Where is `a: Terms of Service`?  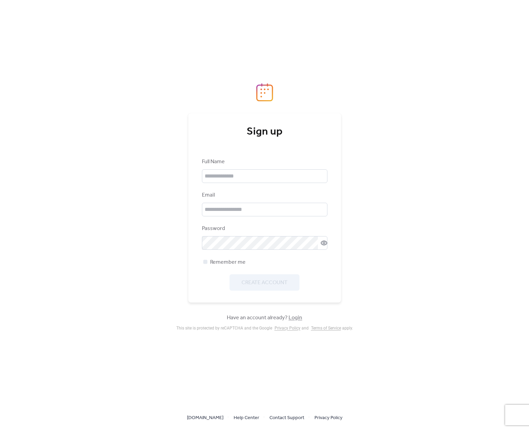
a: Terms of Service is located at coordinates (326, 328).